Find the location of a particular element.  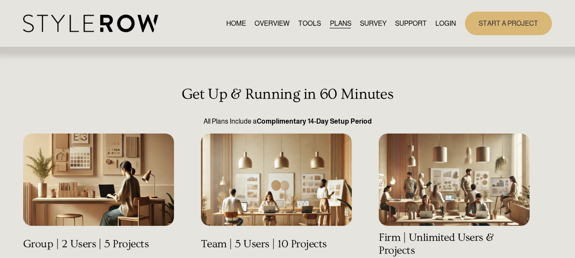

a: OVERVIEW is located at coordinates (272, 23).